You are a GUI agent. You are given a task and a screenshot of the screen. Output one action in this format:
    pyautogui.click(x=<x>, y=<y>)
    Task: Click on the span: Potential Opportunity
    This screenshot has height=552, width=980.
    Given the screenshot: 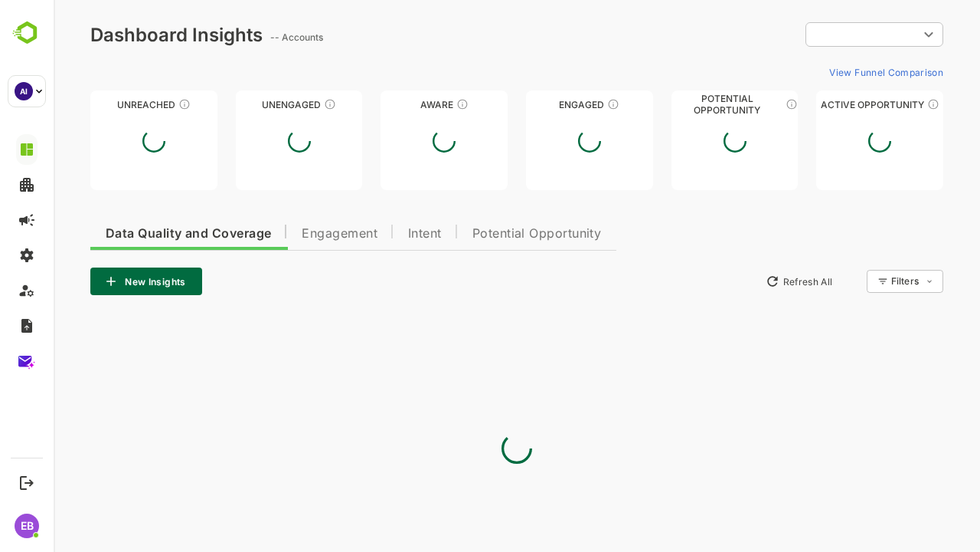 What is the action you would take?
    pyautogui.click(x=483, y=234)
    